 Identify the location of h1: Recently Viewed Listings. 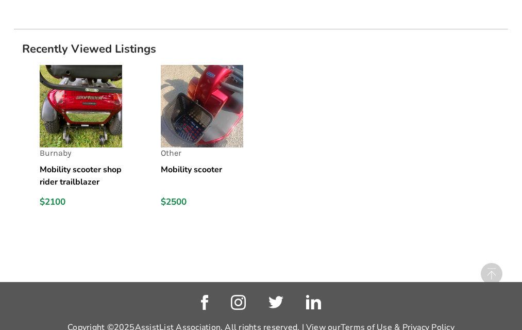
(261, 49).